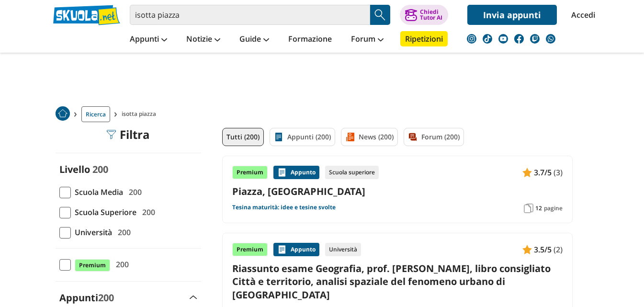 This screenshot has height=307, width=644. Describe the element at coordinates (96, 114) in the screenshot. I see `a: Ricerca` at that location.